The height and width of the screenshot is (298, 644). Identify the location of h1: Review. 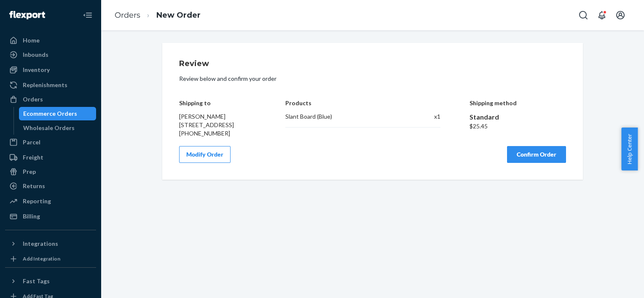
(373, 64).